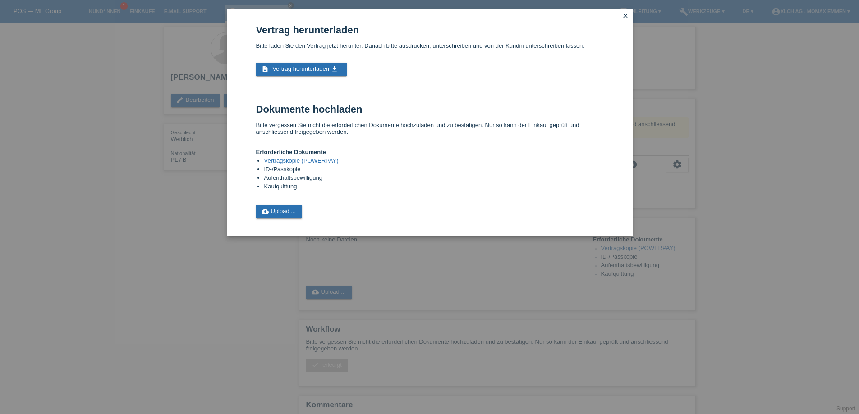 Image resolution: width=859 pixels, height=414 pixels. Describe the element at coordinates (434, 170) in the screenshot. I see `li: ID-/Passkopie` at that location.